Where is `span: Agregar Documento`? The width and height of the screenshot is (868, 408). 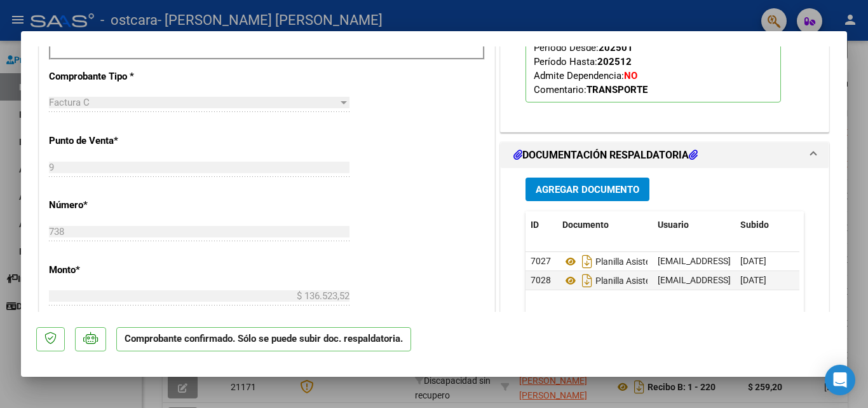
span: Agregar Documento is located at coordinates (587, 189).